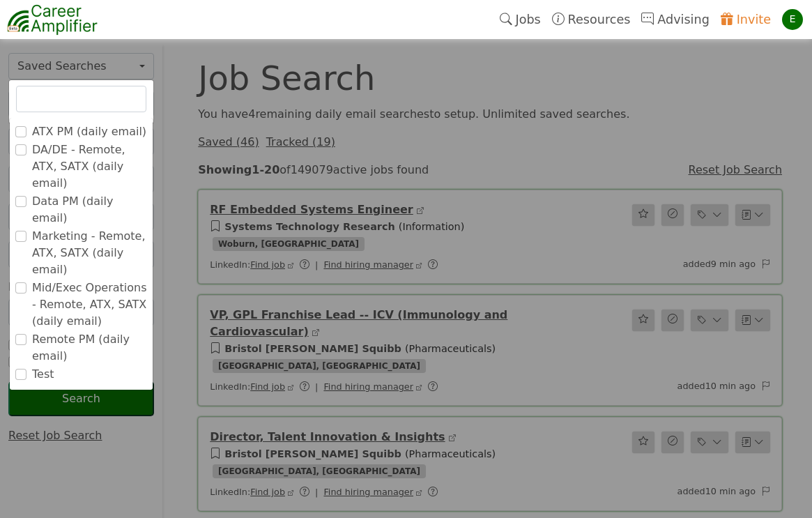  Describe the element at coordinates (746, 20) in the screenshot. I see `a: Invite` at that location.